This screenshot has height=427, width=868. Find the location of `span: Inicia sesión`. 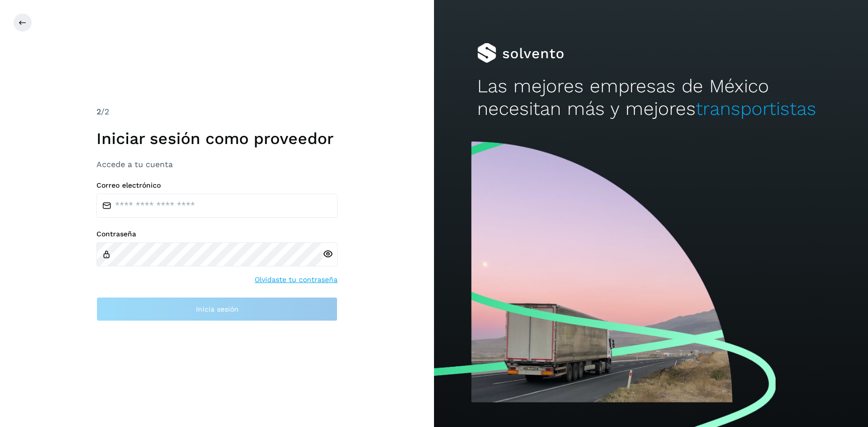

span: Inicia sesión is located at coordinates (217, 310).